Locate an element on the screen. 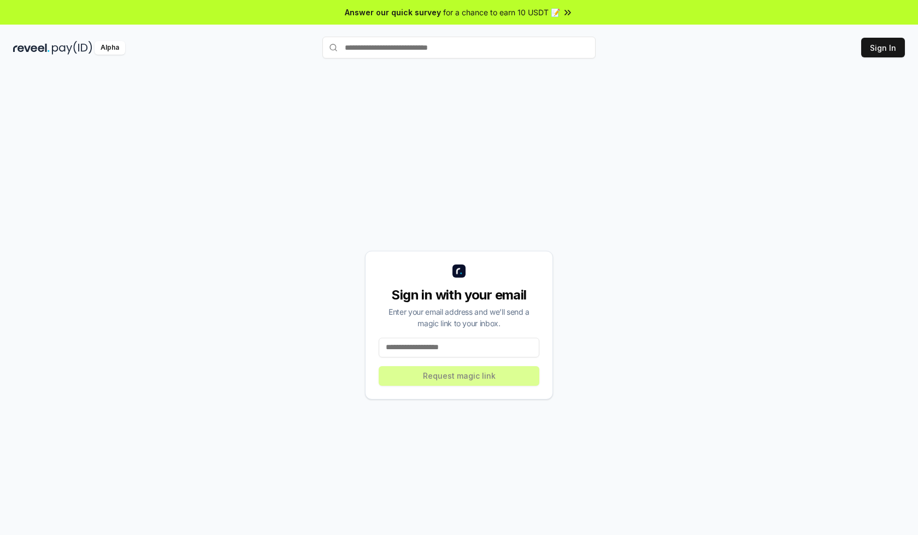 The image size is (918, 535). img: logo_small is located at coordinates (459, 271).